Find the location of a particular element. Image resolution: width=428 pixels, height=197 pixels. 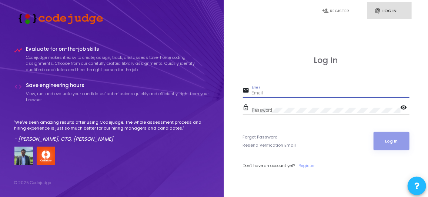

img: user image is located at coordinates (24, 156).